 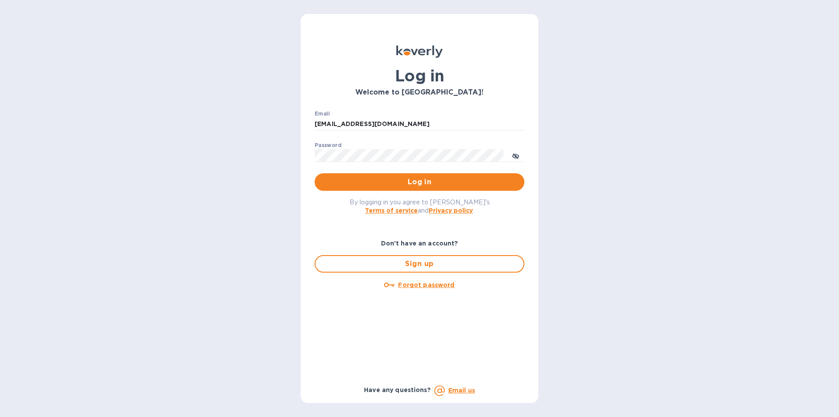 I want to click on label: Password, so click(x=328, y=145).